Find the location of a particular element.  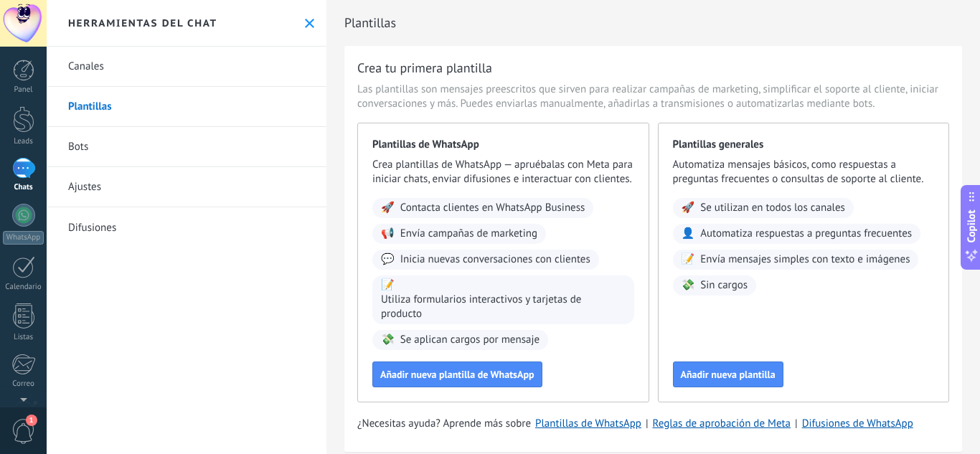

a: Plantillas de WhatsApp is located at coordinates (588, 423).